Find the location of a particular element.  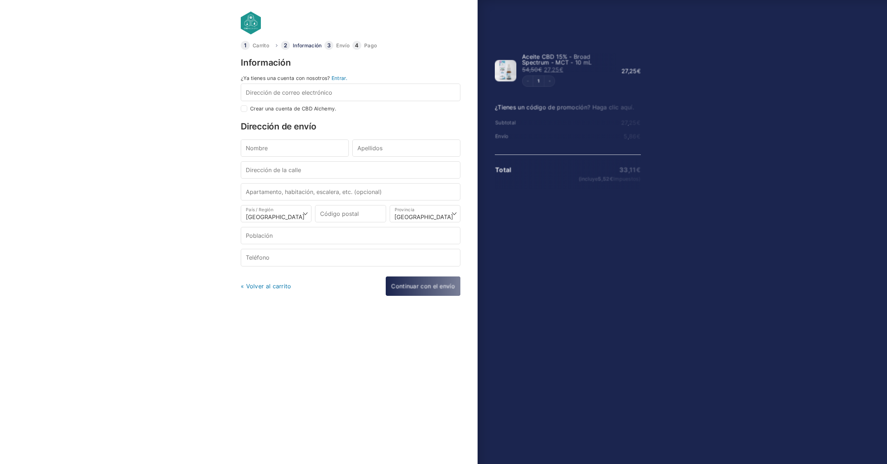

input: Nombre is located at coordinates (295, 148).